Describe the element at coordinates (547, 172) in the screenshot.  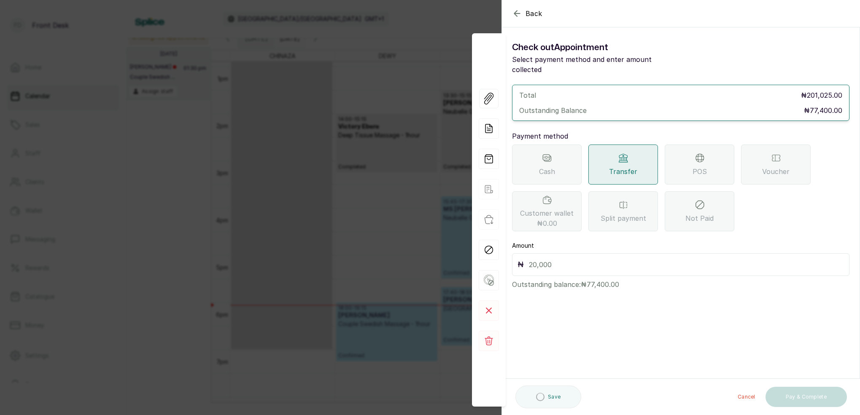
I see `span: Cash` at that location.